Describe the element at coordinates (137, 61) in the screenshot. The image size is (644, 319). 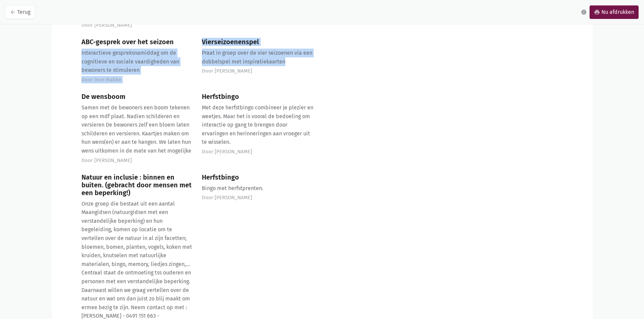
I see `p: Interactieve gespreksnamiddag om de cognitieve en sociale vaardigheden van bewoners te stimuleren` at that location.